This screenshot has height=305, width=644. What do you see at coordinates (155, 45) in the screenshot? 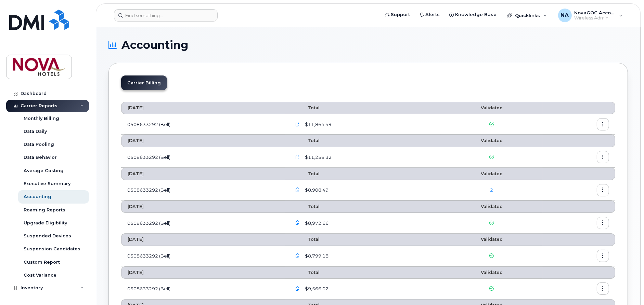
I see `span: Accounting` at bounding box center [155, 45].